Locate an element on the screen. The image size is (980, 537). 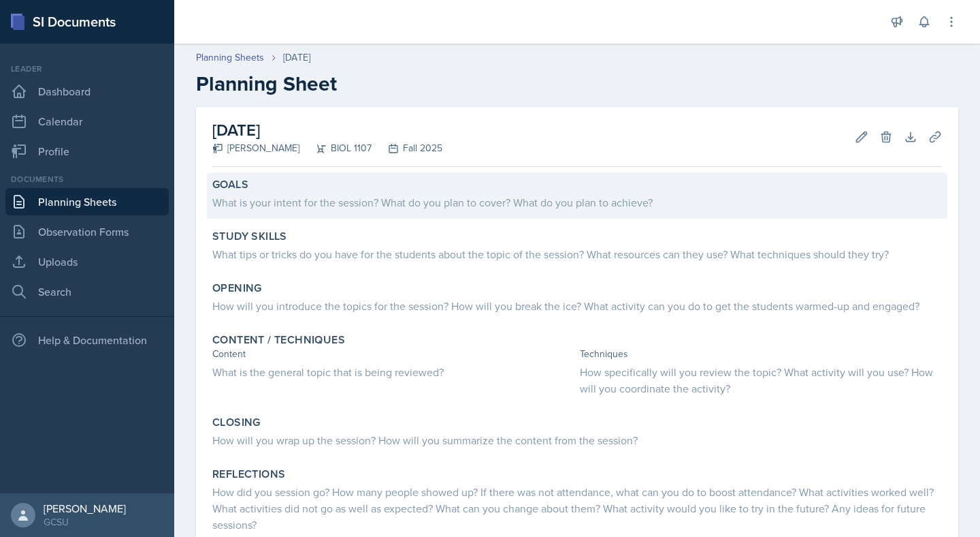
a: Search is located at coordinates (87, 291).